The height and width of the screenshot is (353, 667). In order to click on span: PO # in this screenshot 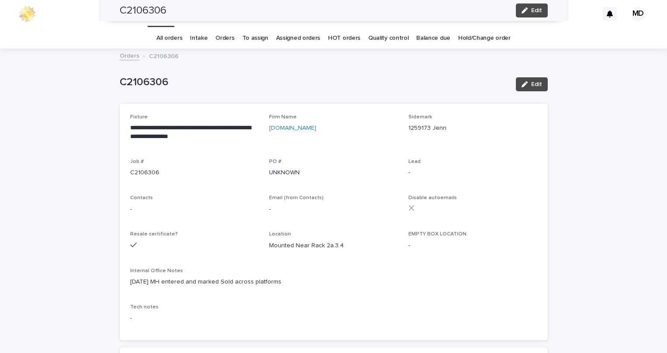, I will do `click(275, 162)`.